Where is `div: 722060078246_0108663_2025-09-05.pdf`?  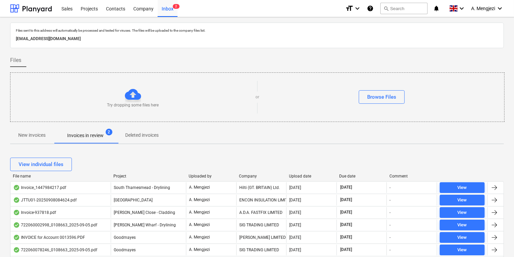
div: 722060078246_0108663_2025-09-05.pdf is located at coordinates (55, 250).